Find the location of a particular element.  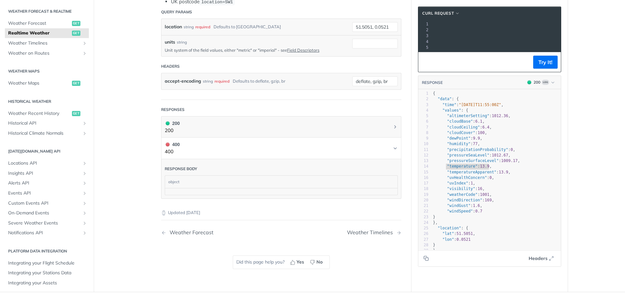

span: "weatherCode" is located at coordinates (462, 195).